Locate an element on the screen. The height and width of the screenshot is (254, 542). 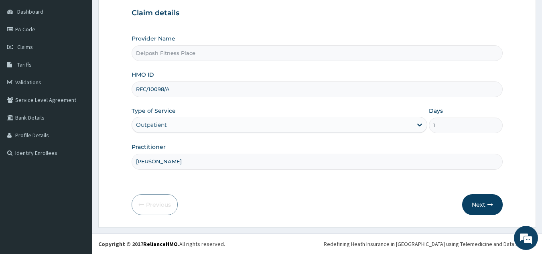
span: We're online! is located at coordinates (79, 116).